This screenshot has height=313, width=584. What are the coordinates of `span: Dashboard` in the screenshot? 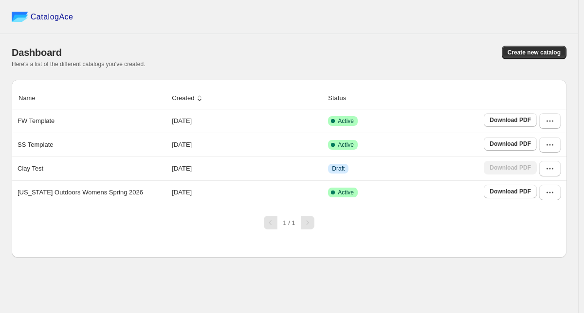 It's located at (36, 53).